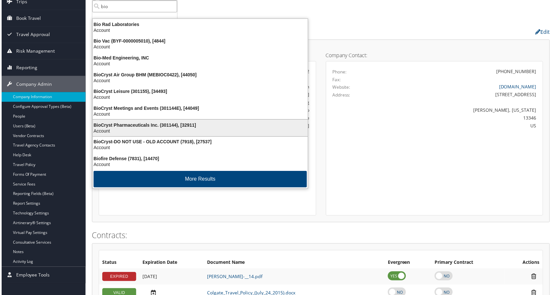 The width and height of the screenshot is (554, 295). I want to click on div: BioCryst Air Group BHM (MEBIOC0422), [44050], so click(200, 75).